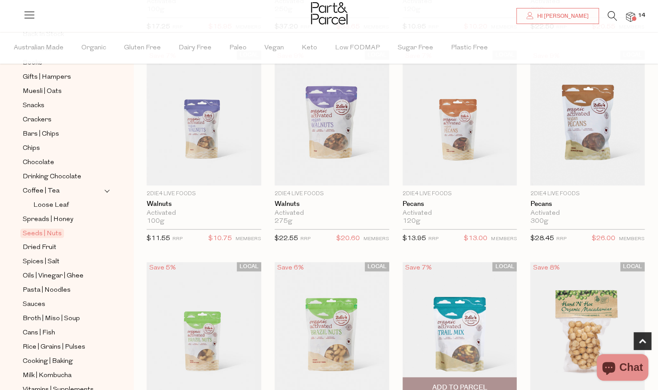 Image resolution: width=658 pixels, height=390 pixels. What do you see at coordinates (291, 268) in the screenshot?
I see `div: Save 6%` at bounding box center [291, 268].